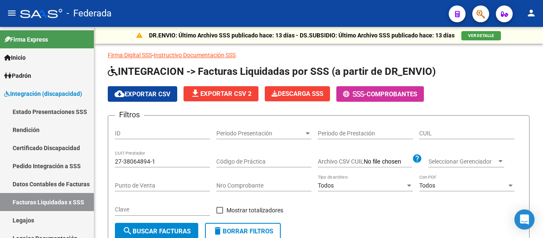 The height and width of the screenshot is (238, 543). Describe the element at coordinates (392, 94) in the screenshot. I see `span: Comprobantes` at that location.